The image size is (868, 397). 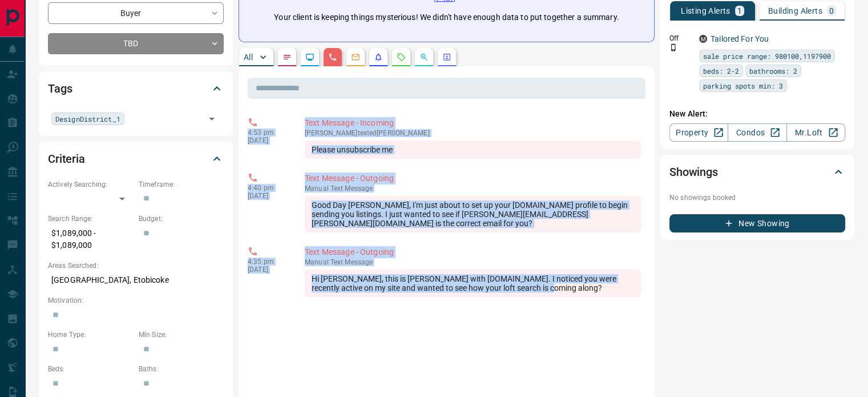 I want to click on p: Beds:, so click(x=90, y=369).